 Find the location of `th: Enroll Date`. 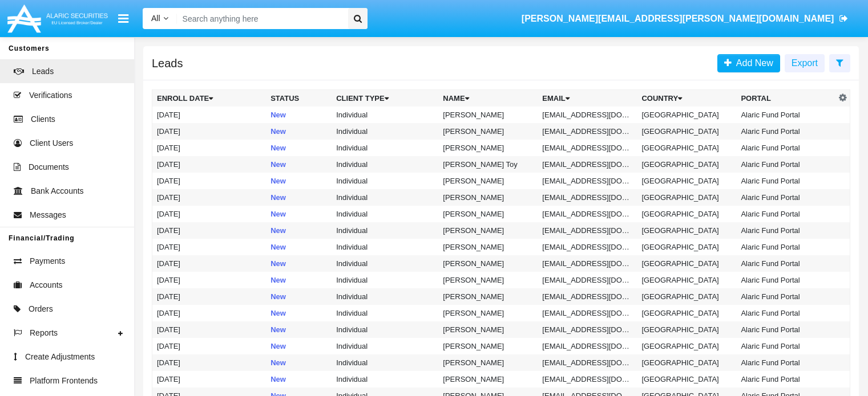

th: Enroll Date is located at coordinates (209, 99).